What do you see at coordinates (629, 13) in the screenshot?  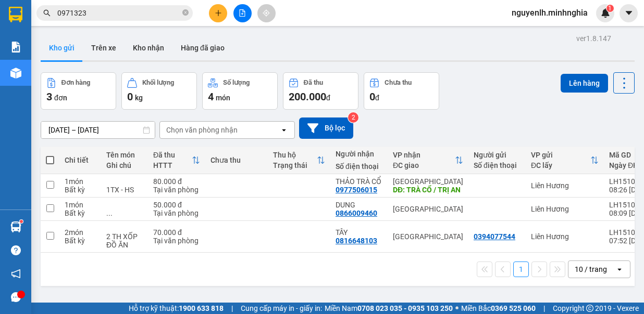 I see `span: caret-down` at bounding box center [629, 13].